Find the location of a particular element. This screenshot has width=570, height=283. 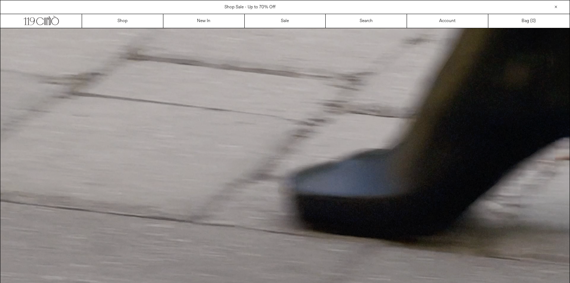

a: New In is located at coordinates (204, 21).